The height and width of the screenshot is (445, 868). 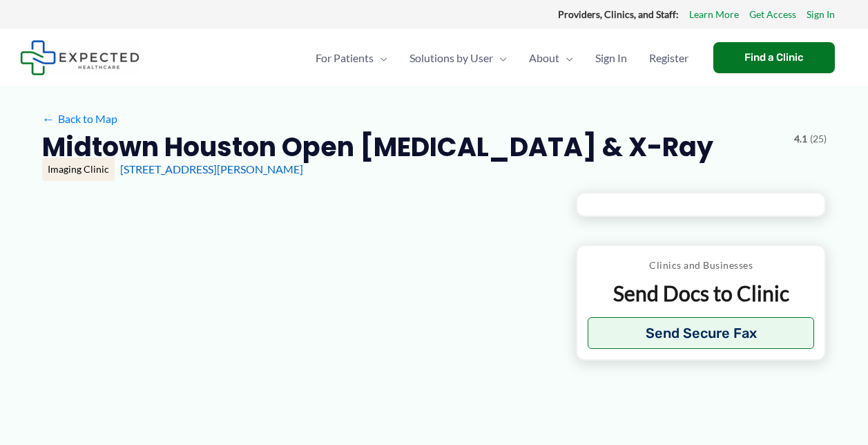 I want to click on span: Register, so click(x=669, y=58).